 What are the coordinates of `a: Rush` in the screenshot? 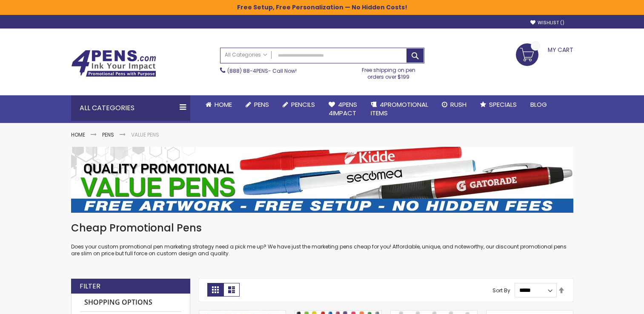 It's located at (454, 104).